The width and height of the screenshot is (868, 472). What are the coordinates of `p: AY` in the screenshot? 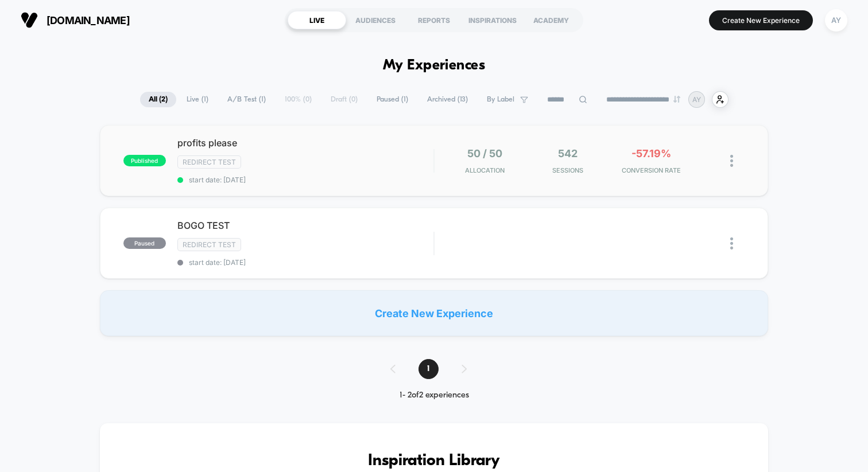 It's located at (696, 99).